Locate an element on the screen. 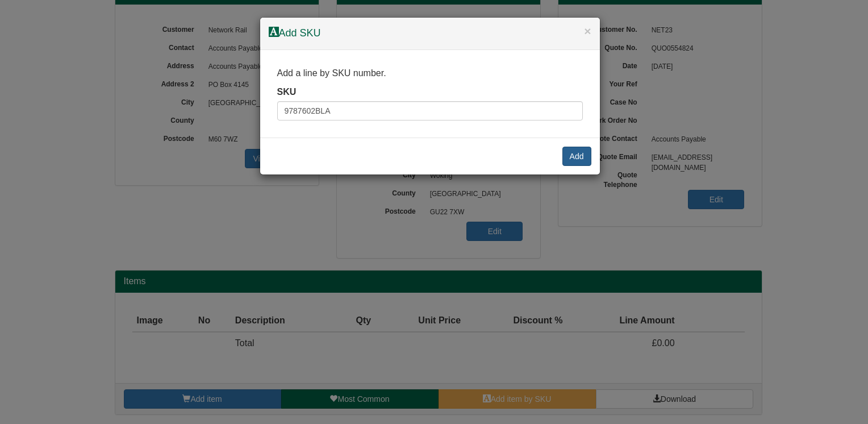  input: Type SKU is located at coordinates (430, 111).